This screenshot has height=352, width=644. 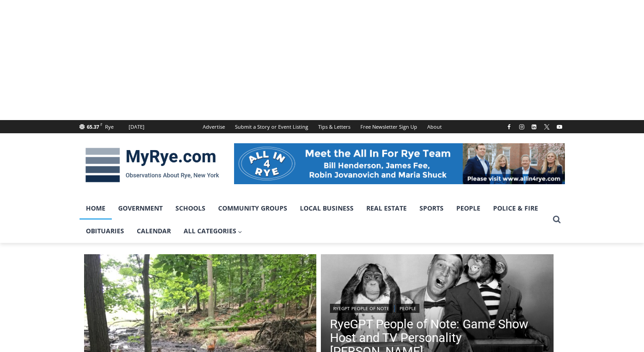 What do you see at coordinates (140, 208) in the screenshot?
I see `a: Government` at bounding box center [140, 208].